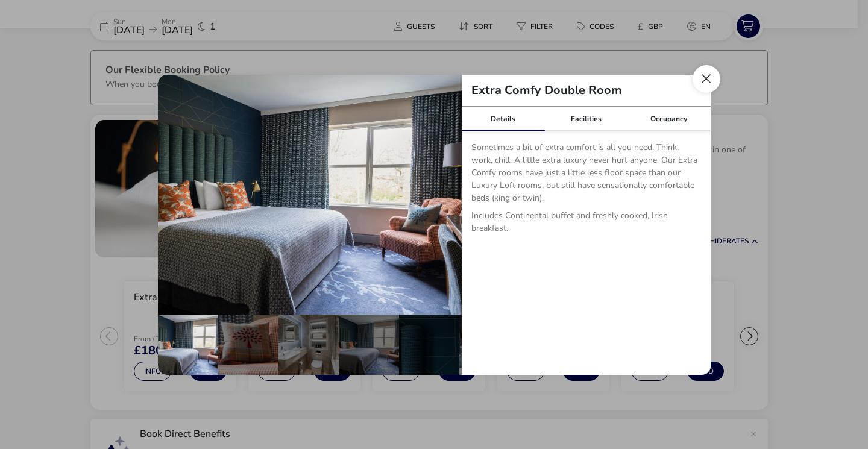 Image resolution: width=868 pixels, height=449 pixels. Describe the element at coordinates (503, 119) in the screenshot. I see `div: Details` at that location.